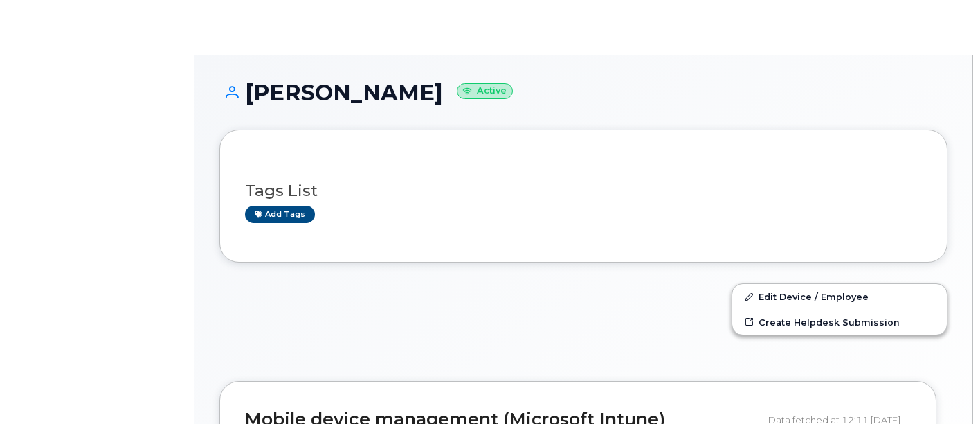 This screenshot has width=980, height=424. What do you see at coordinates (484, 90) in the screenshot?
I see `small: Active` at bounding box center [484, 90].